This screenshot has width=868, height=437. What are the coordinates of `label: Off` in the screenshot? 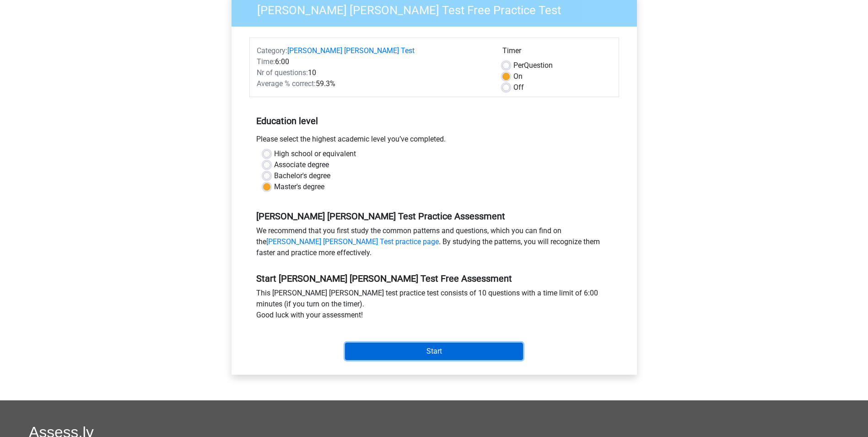 It's located at (518, 87).